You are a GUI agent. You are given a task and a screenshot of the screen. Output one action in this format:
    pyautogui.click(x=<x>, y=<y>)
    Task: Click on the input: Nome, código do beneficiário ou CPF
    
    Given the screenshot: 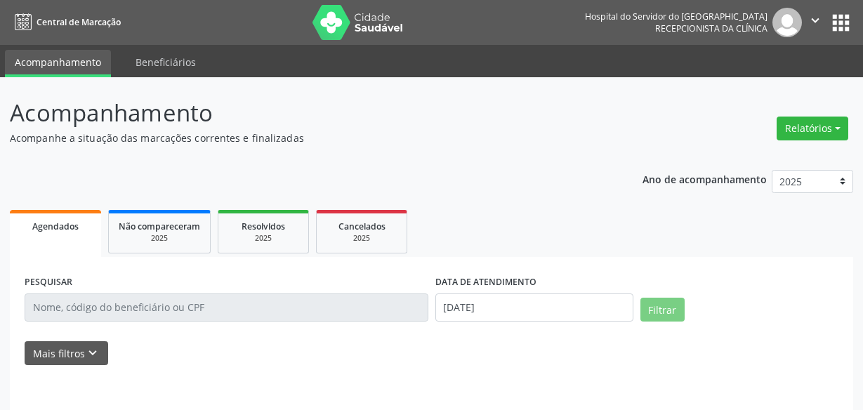 What is the action you would take?
    pyautogui.click(x=226, y=307)
    